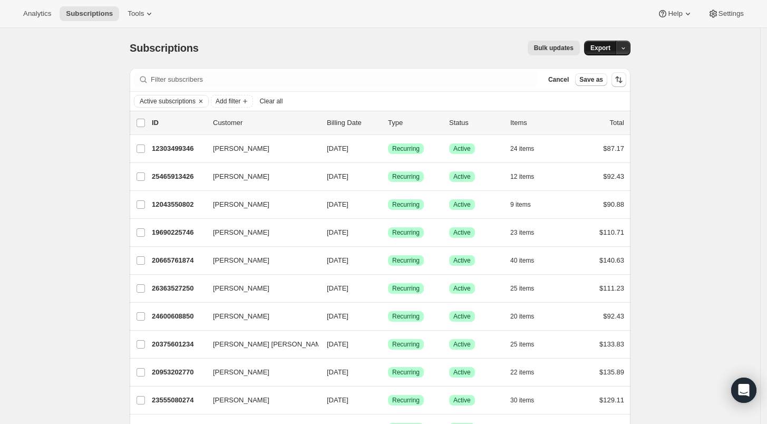  I want to click on div: Open Intercom Messenger, so click(744, 390).